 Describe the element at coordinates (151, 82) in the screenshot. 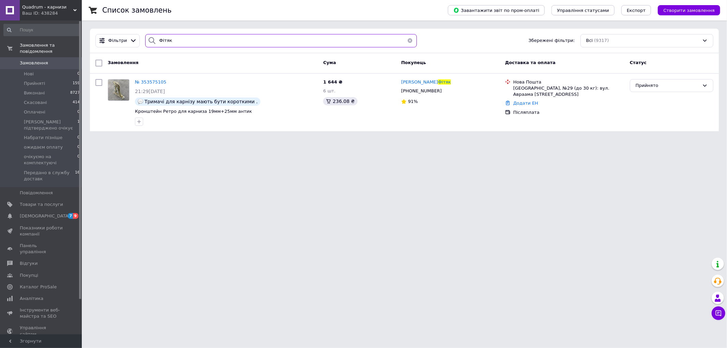

I see `a: № 353575105` at that location.